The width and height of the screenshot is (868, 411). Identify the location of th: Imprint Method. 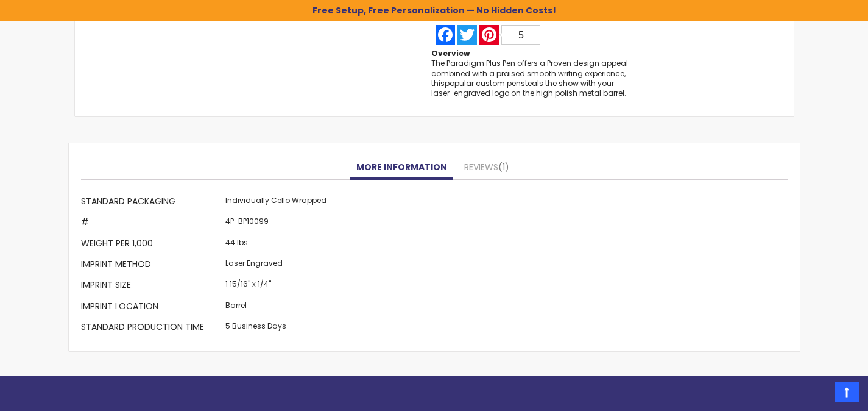
(151, 266).